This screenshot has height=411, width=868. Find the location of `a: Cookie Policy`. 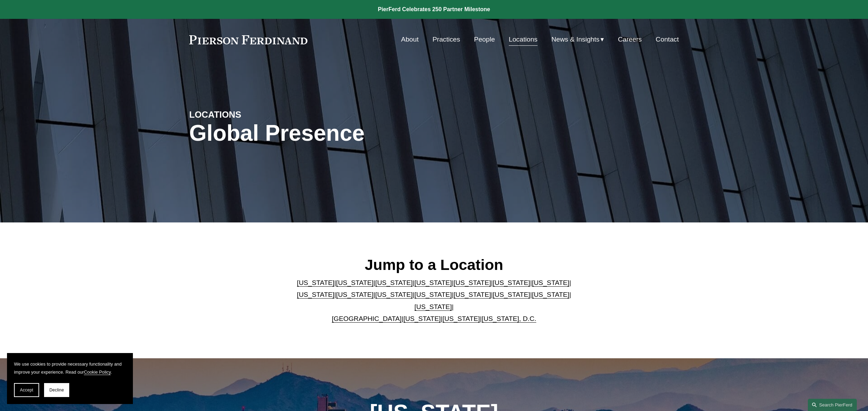

a: Cookie Policy is located at coordinates (98, 372).